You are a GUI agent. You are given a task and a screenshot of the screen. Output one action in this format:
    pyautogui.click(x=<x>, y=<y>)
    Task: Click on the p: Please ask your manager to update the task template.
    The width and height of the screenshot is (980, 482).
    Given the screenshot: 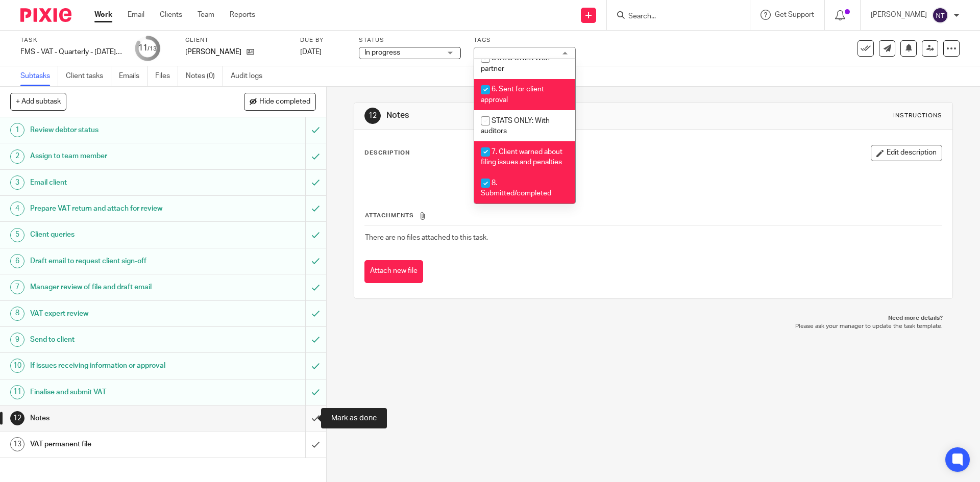 What is the action you would take?
    pyautogui.click(x=652, y=327)
    